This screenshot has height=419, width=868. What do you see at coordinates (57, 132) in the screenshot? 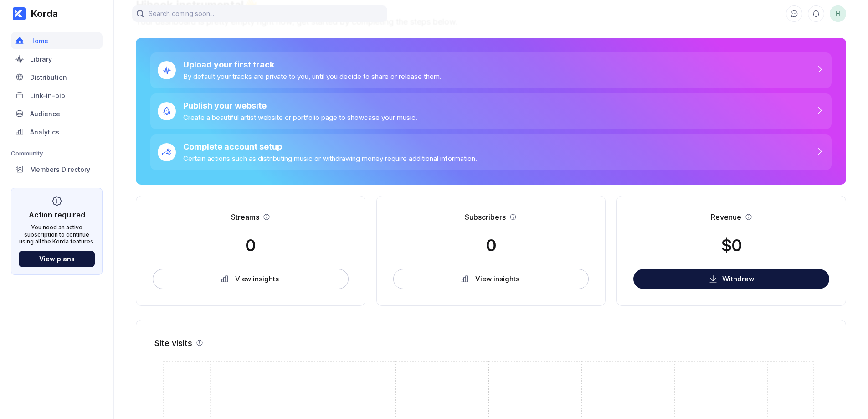
I see `a: Analytics` at bounding box center [57, 132].